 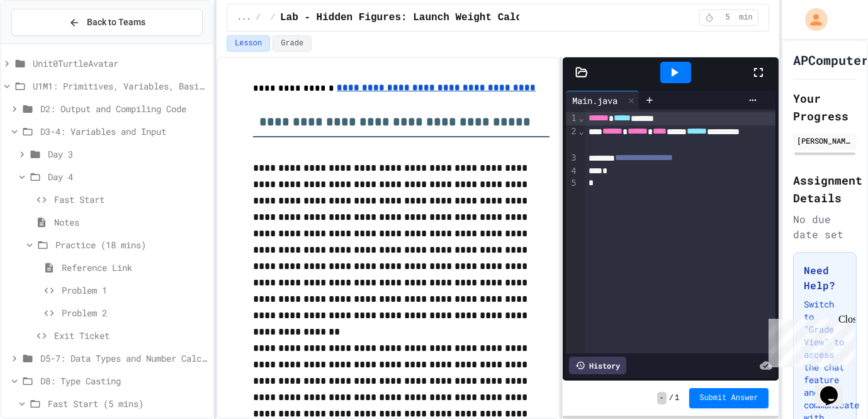 What do you see at coordinates (572, 118) in the screenshot?
I see `div: 1` at bounding box center [572, 118].